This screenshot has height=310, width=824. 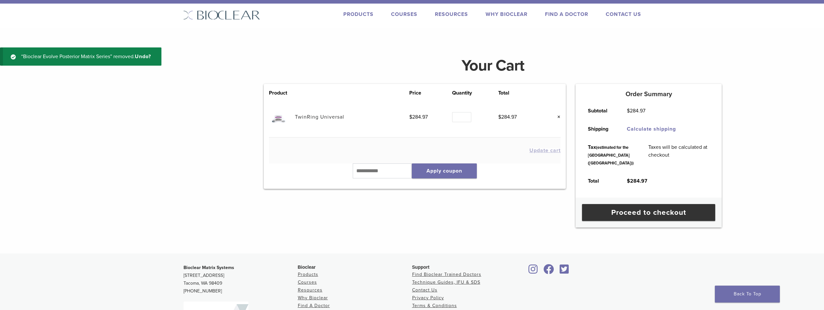 What do you see at coordinates (444, 171) in the screenshot?
I see `button: Apply coupon` at bounding box center [444, 171].